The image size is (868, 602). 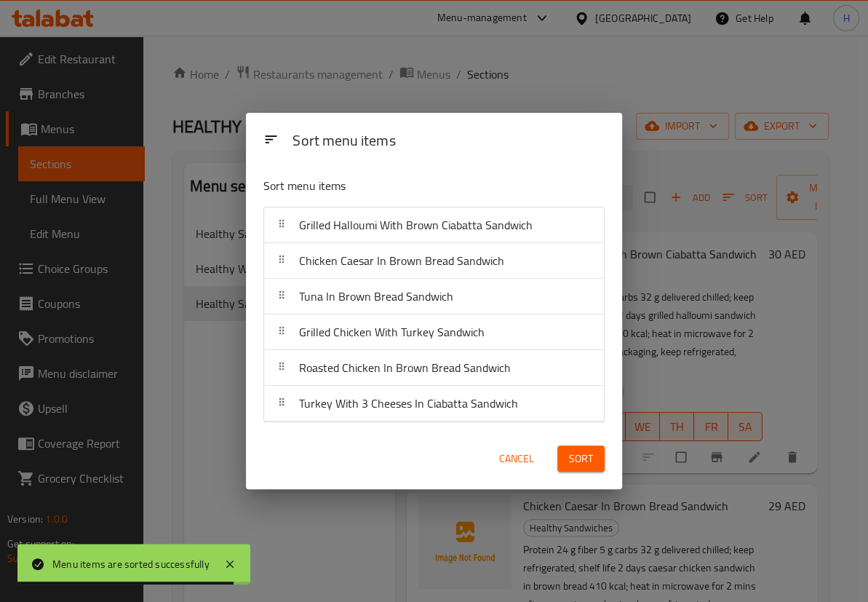 I want to click on div: Grilled Chicken With Turkey Sandwich, so click(x=434, y=332).